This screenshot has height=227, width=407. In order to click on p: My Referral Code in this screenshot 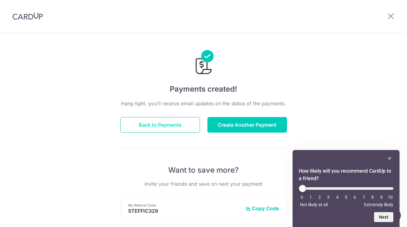, I will do `click(184, 205)`.